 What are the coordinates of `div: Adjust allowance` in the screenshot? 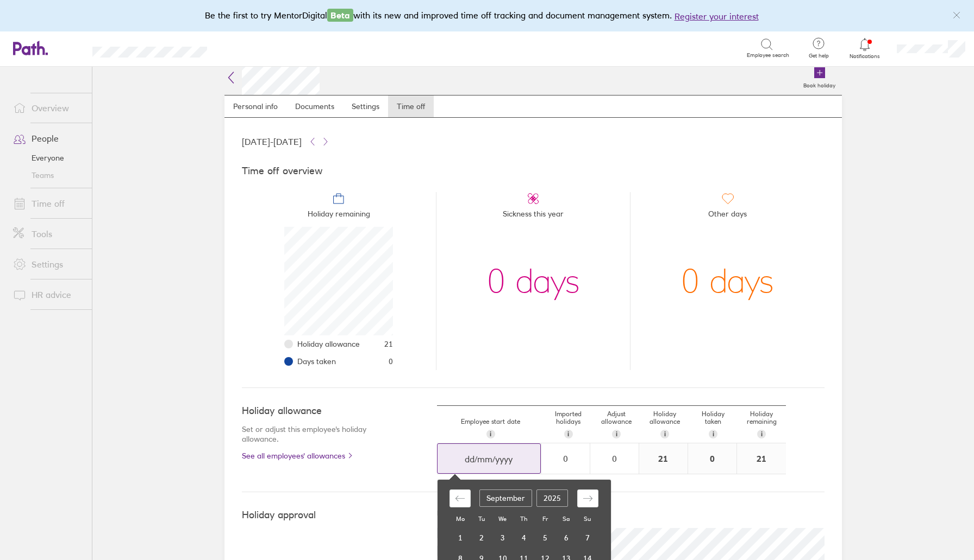 It's located at (616, 425).